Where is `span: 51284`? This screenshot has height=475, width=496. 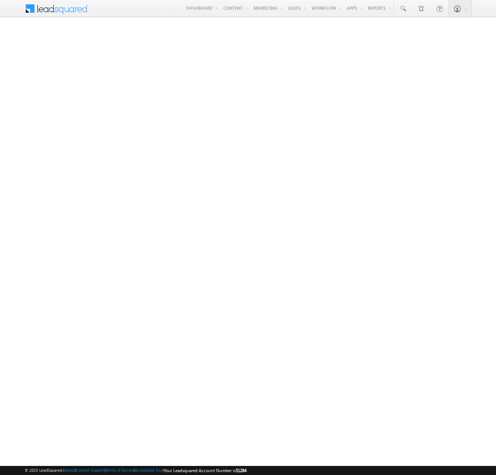 span: 51284 is located at coordinates (241, 470).